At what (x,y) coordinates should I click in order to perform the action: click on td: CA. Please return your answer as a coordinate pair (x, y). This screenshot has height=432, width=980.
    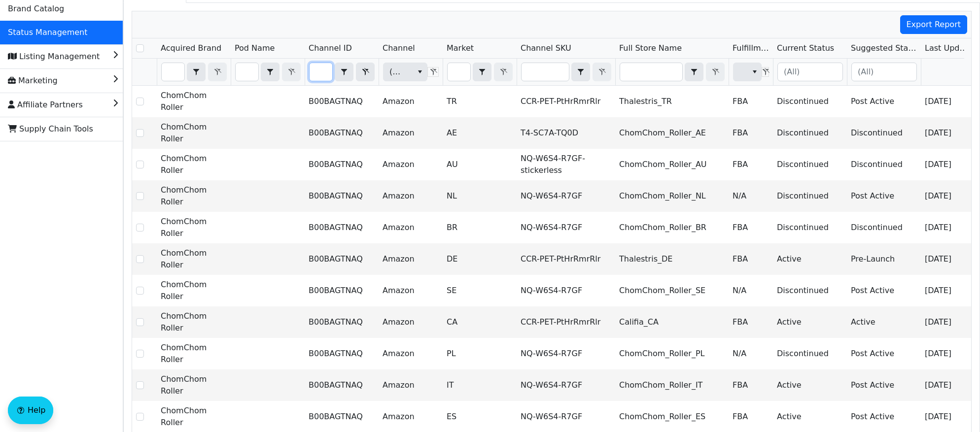
    Looking at the image, I should click on (479, 323).